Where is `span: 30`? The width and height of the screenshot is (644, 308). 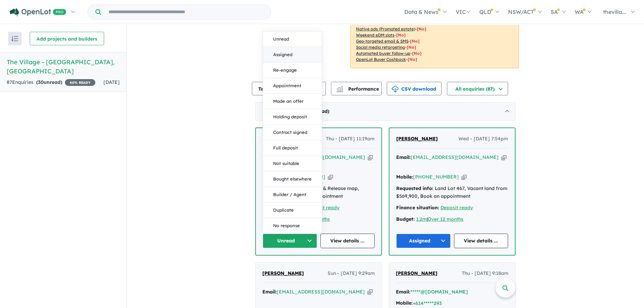 span: 30 is located at coordinates (41, 82).